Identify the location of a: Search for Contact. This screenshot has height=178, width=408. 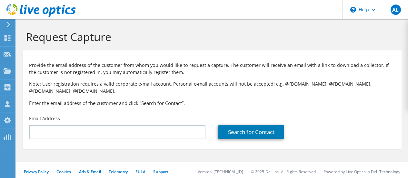
(251, 132).